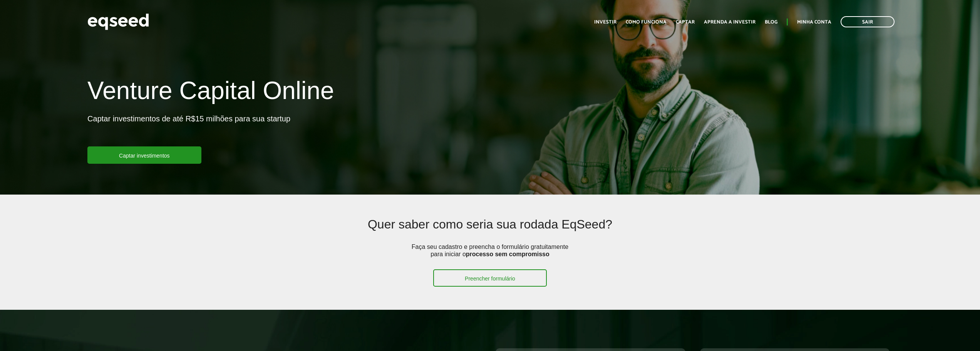 The width and height of the screenshot is (980, 351). Describe the element at coordinates (508, 254) in the screenshot. I see `strong: processo sem compromisso` at that location.